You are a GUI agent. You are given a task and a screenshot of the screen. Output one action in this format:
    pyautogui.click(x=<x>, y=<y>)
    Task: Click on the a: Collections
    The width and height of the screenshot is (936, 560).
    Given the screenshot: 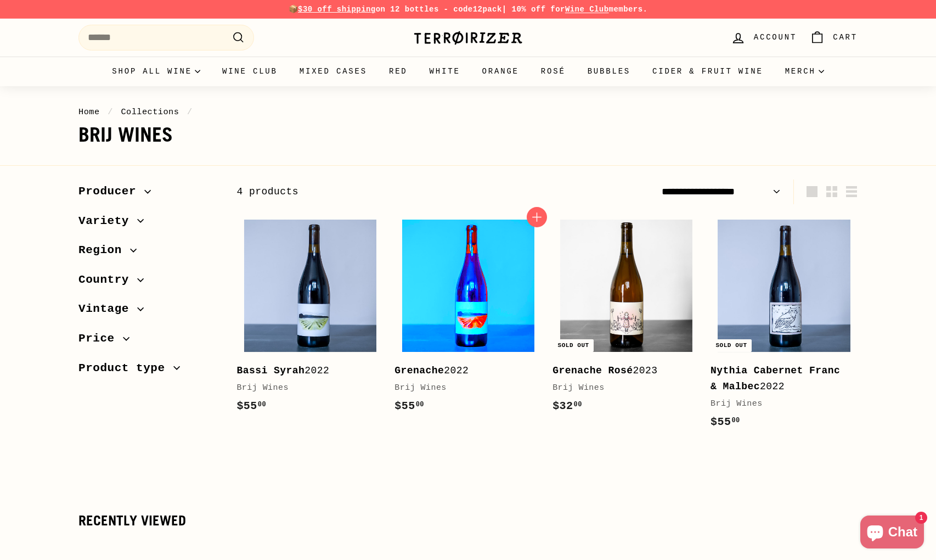 What is the action you would take?
    pyautogui.click(x=150, y=112)
    